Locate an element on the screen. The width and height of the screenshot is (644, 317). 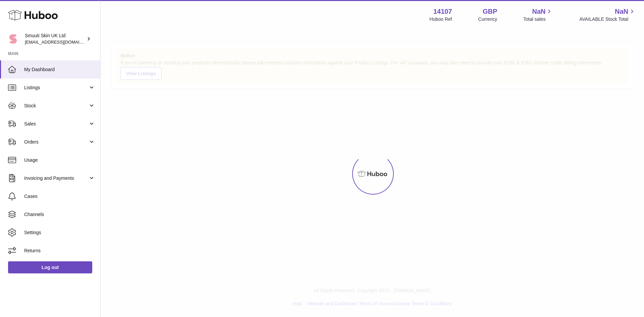
strong: GBP is located at coordinates (490, 12).